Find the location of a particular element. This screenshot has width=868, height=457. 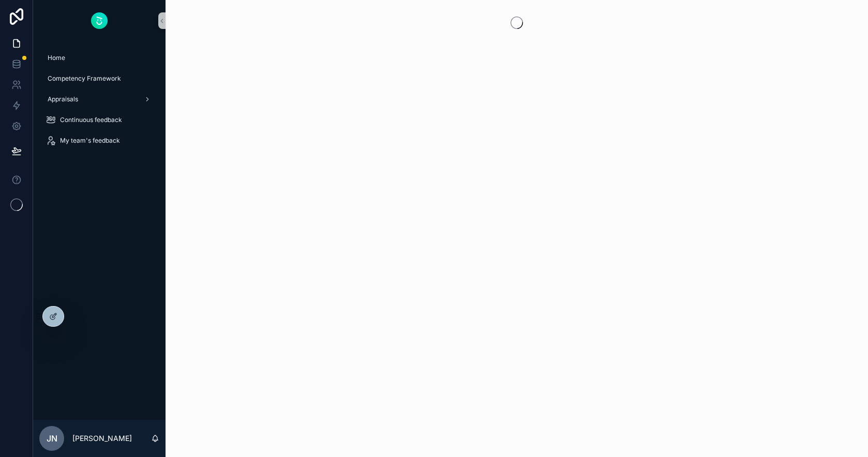

span: Home is located at coordinates (56, 58).